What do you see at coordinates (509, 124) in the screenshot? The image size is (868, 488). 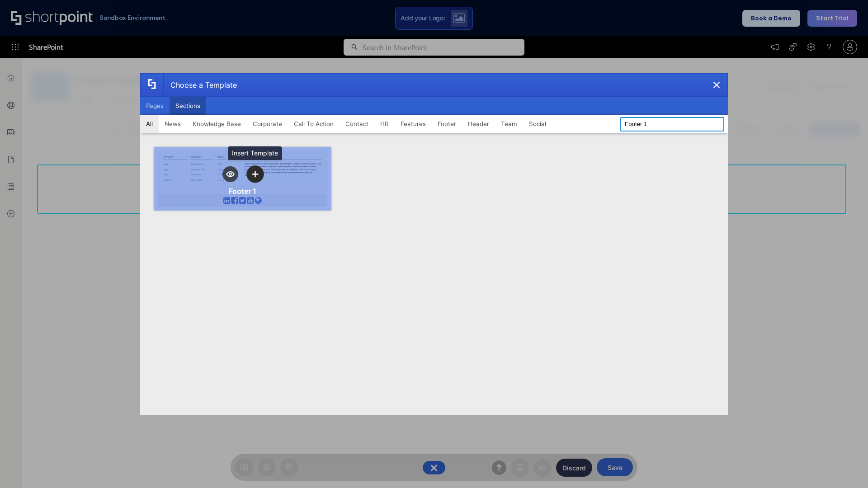 I see `button: Team` at bounding box center [509, 124].